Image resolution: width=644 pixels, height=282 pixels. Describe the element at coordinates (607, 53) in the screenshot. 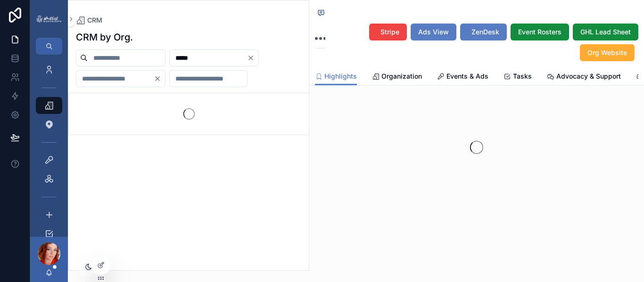

I see `button: Org Website` at that location.